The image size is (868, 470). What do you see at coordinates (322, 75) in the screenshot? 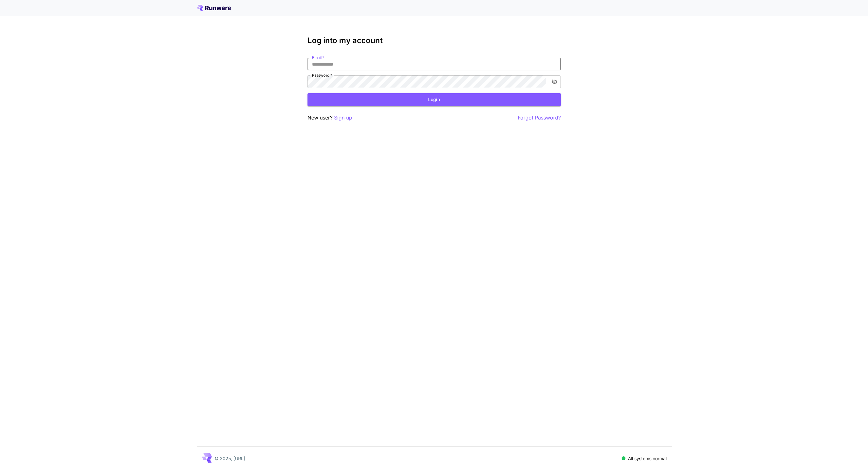
I see `label: Password` at bounding box center [322, 75].